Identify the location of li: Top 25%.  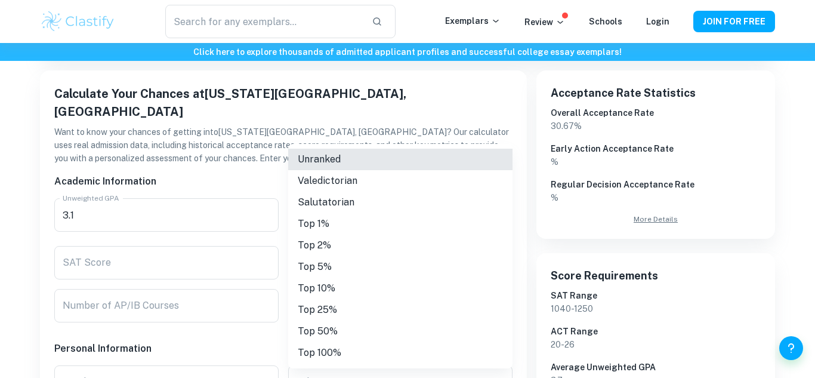
(400, 310).